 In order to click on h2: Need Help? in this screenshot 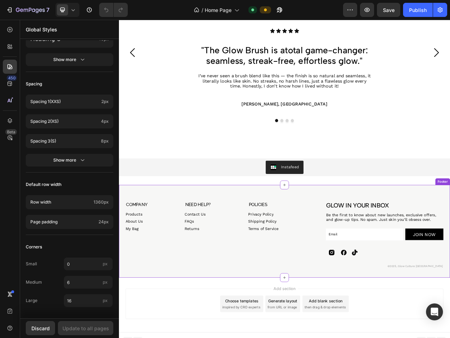, I will do `click(101, 237)`.